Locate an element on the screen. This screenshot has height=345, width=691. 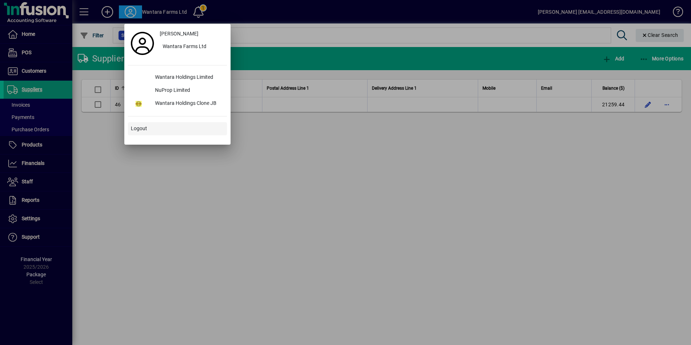
div: Wantara Holdings Clone JB is located at coordinates (188, 104).